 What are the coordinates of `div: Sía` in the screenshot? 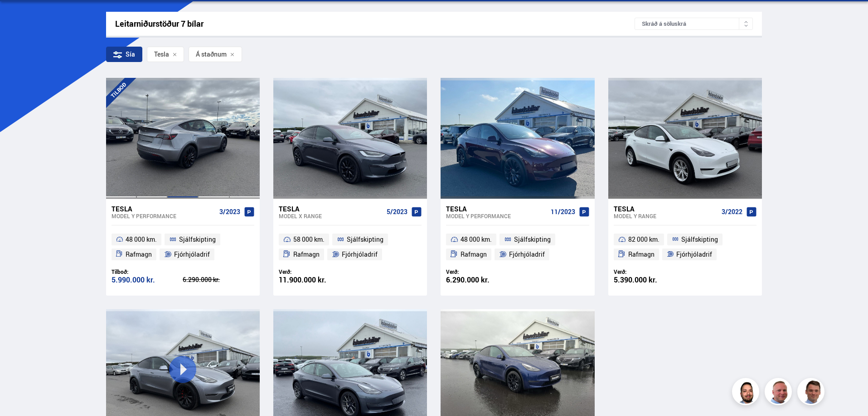 It's located at (124, 54).